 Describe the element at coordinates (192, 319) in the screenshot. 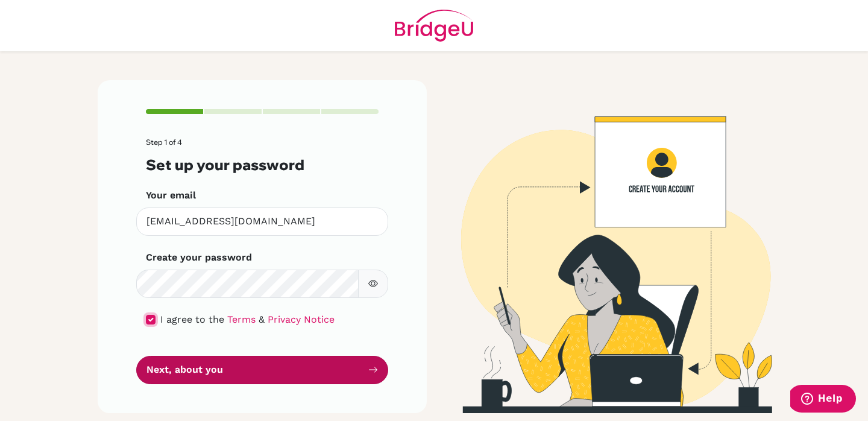

I see `span: I agree to the` at that location.